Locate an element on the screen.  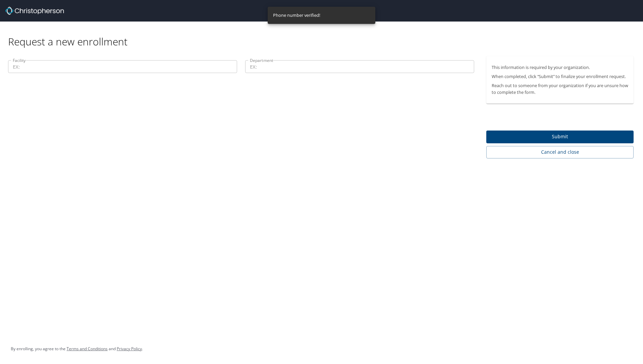
a: Privacy Policy is located at coordinates (129, 348).